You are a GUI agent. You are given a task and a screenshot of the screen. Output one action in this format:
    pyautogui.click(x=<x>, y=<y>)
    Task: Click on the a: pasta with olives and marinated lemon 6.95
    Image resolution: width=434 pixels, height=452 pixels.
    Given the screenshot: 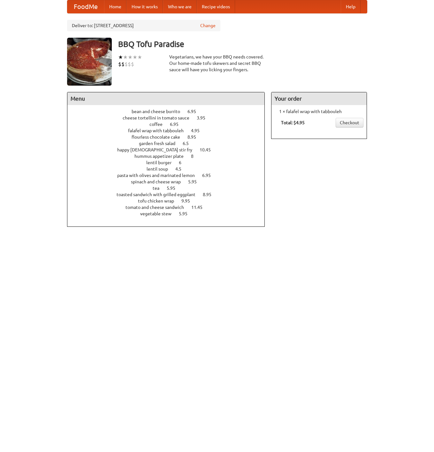 What is the action you would take?
    pyautogui.click(x=170, y=175)
    